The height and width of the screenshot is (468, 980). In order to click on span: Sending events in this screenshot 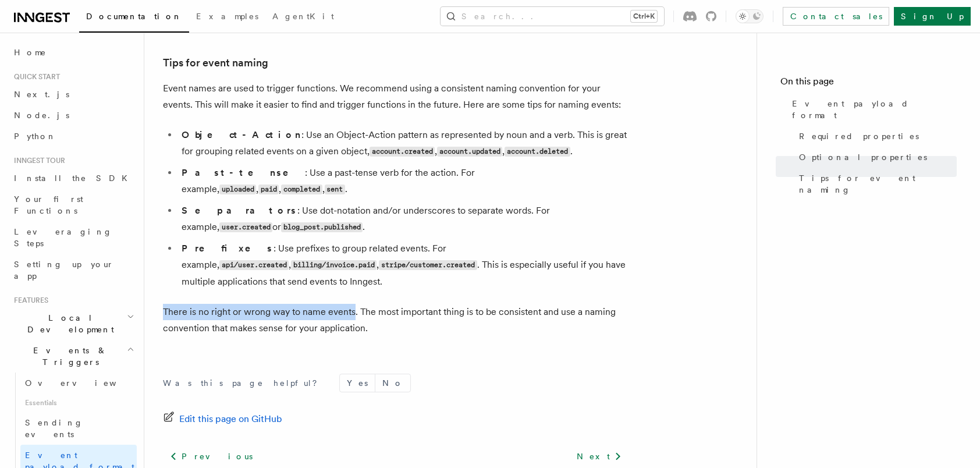, I will do `click(54, 429)`.